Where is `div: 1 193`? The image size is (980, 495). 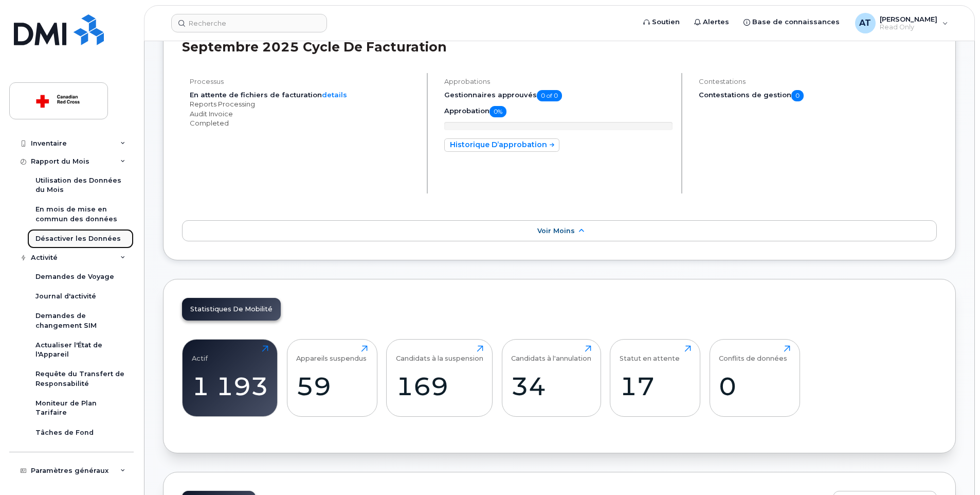
div: 1 193 is located at coordinates (230, 386).